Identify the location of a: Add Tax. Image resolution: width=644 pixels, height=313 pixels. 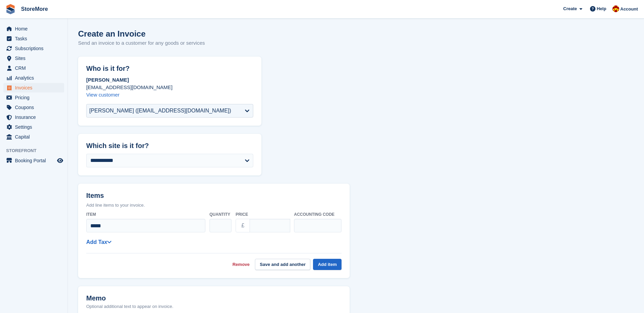
(99, 242).